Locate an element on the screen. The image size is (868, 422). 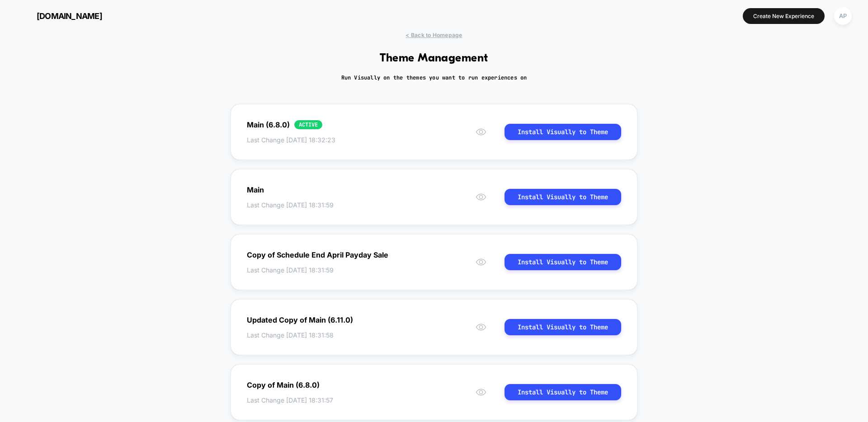
h2: Run Visually on the themes you want to run experiences on is located at coordinates (434, 78).